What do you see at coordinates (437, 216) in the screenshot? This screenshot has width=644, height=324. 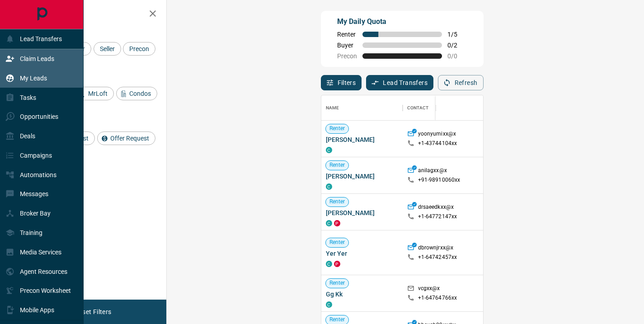 I see `p: +1- 64772147xx` at bounding box center [437, 216].